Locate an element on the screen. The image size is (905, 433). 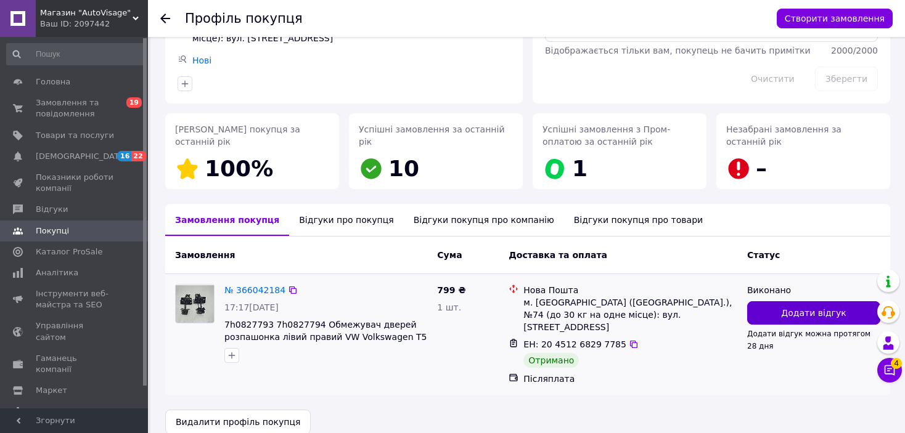
span: Маркет is located at coordinates (51, 391).